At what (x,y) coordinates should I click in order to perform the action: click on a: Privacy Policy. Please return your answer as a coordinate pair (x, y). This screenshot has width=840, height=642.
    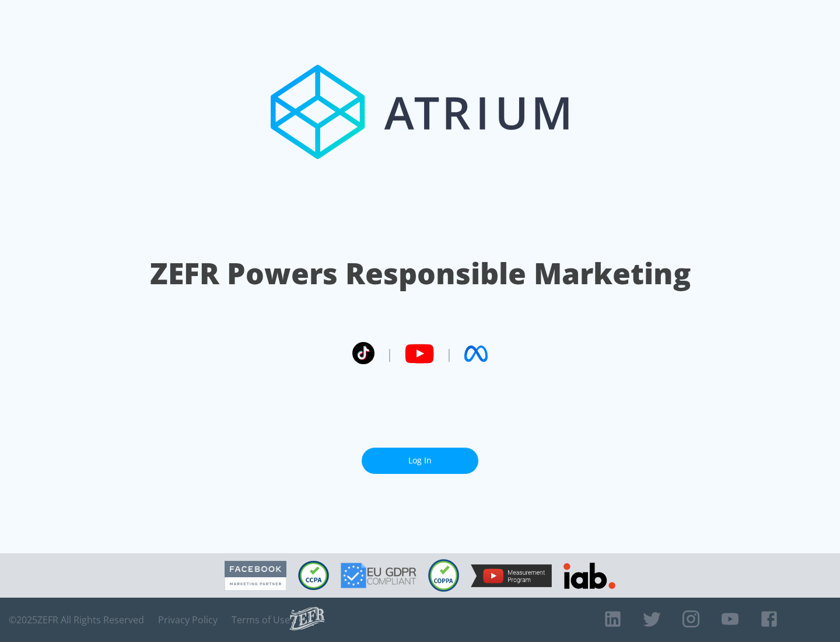
    Looking at the image, I should click on (188, 620).